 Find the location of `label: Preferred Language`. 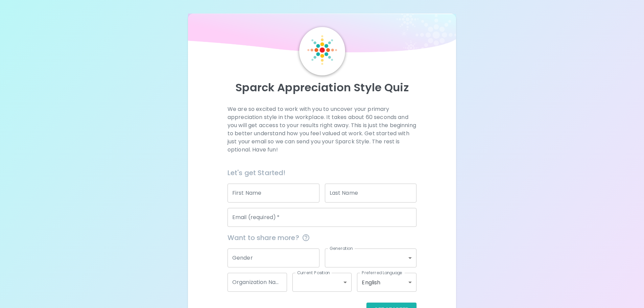

label: Preferred Language is located at coordinates (382, 272).